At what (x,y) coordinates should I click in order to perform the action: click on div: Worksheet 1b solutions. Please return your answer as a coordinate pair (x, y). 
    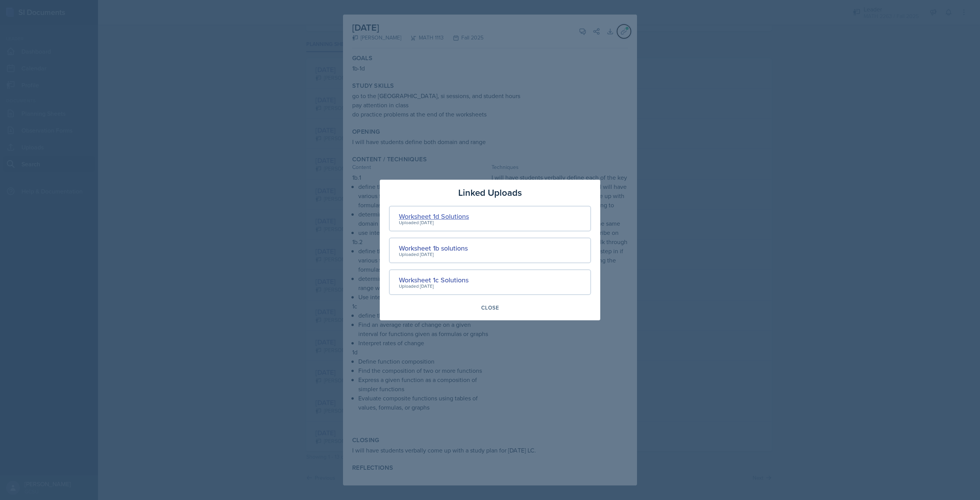
    Looking at the image, I should click on (433, 248).